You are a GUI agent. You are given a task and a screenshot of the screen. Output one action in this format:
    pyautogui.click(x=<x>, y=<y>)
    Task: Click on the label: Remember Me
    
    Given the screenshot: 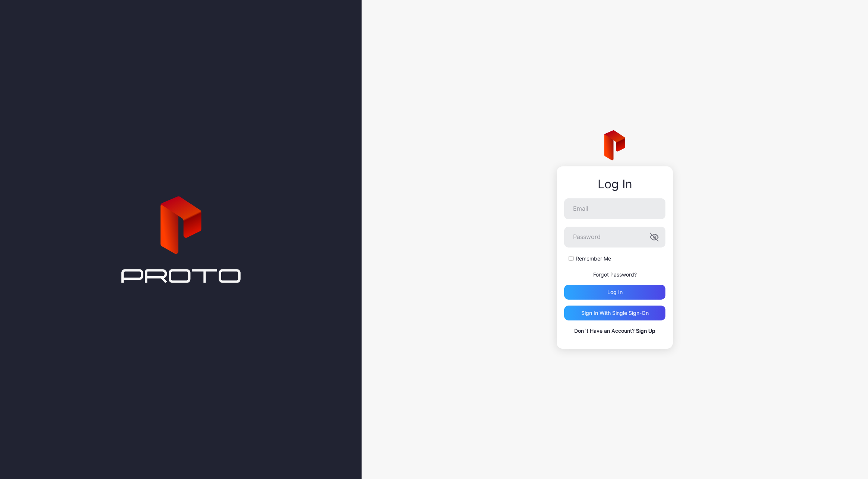 What is the action you would take?
    pyautogui.click(x=593, y=258)
    